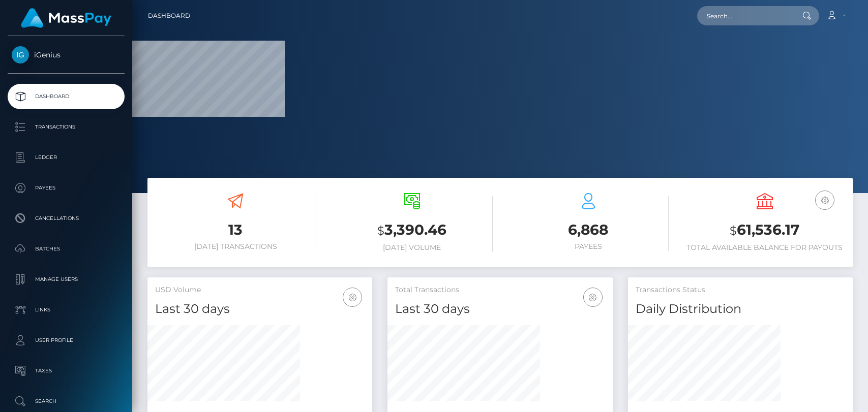 This screenshot has width=868, height=412. Describe the element at coordinates (66, 55) in the screenshot. I see `span: iGenius` at that location.